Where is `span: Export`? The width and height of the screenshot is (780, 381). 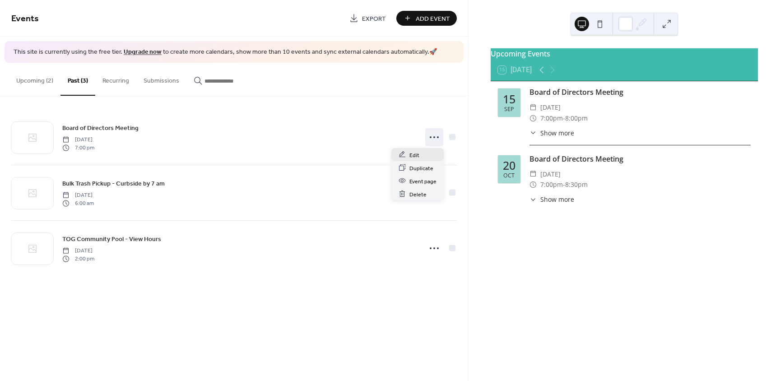
span: Export is located at coordinates (374, 19).